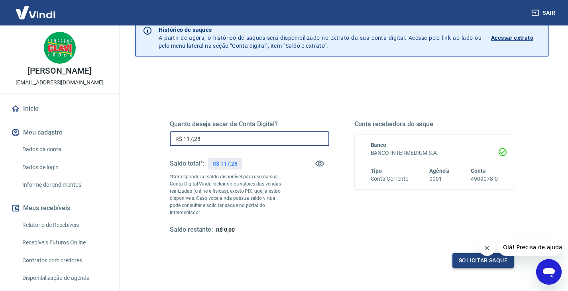 Image resolution: width=568 pixels, height=291 pixels. I want to click on h5: Conta recebedora do saque, so click(434, 124).